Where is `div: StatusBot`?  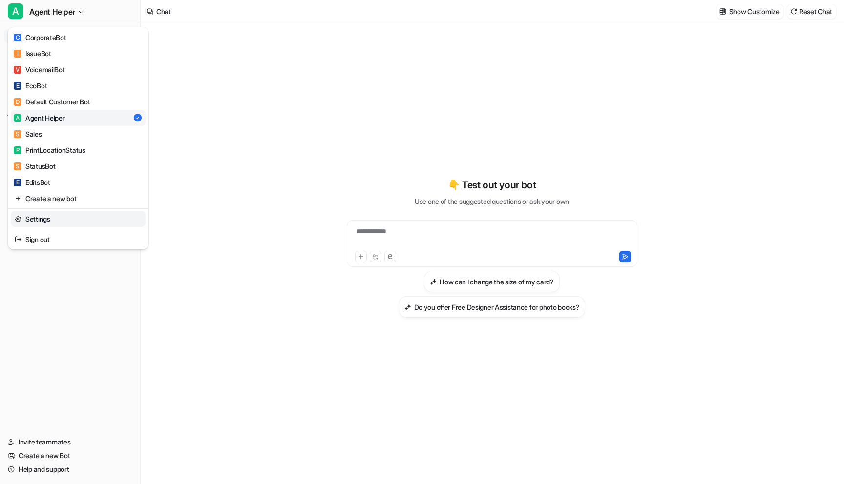 div: StatusBot is located at coordinates (34, 166).